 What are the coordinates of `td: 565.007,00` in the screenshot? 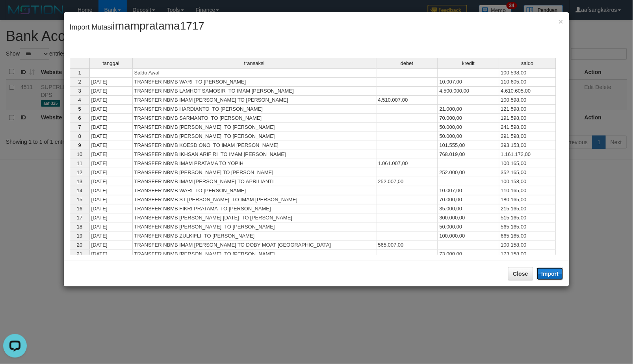 It's located at (407, 245).